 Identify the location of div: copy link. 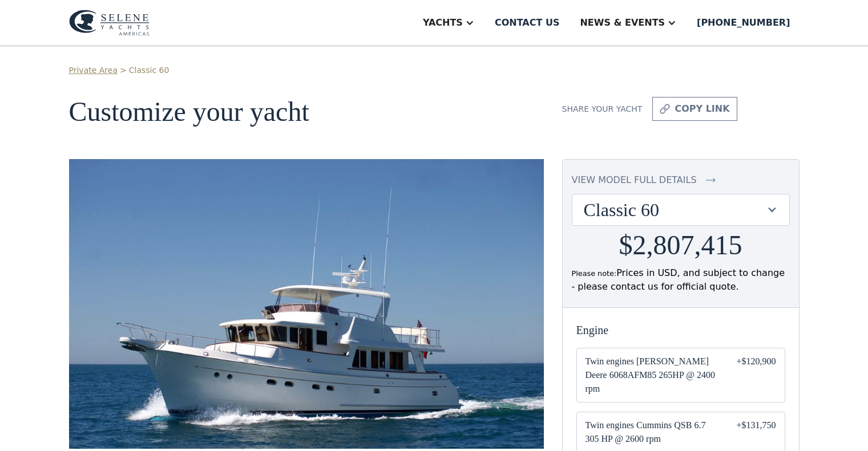
(702, 109).